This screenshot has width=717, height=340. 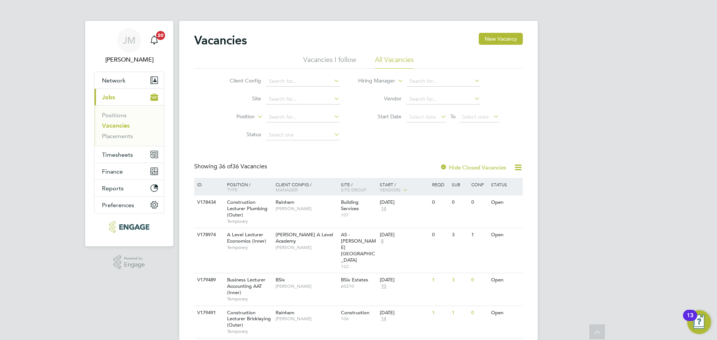 I want to click on div: V179491, so click(x=208, y=313).